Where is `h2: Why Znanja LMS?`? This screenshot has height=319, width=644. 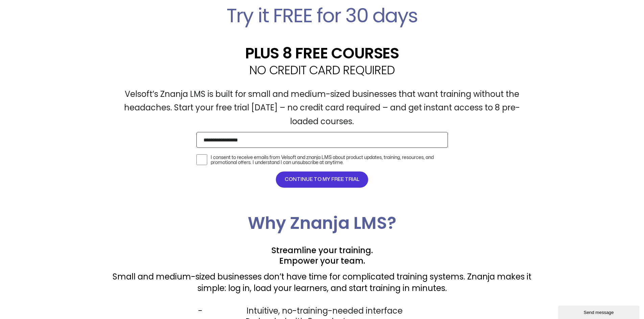 h2: Why Znanja LMS? is located at coordinates (322, 223).